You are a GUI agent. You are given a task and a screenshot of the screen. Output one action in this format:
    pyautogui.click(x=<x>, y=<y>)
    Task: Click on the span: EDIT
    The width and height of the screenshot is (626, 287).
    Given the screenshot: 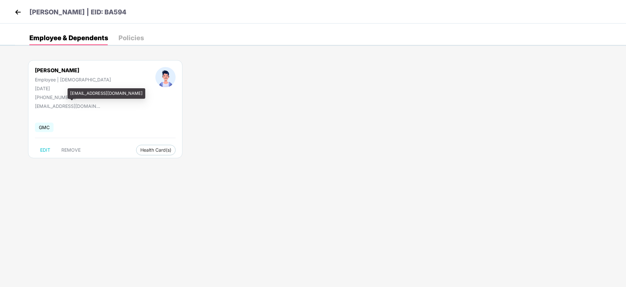 What is the action you would take?
    pyautogui.click(x=45, y=150)
    